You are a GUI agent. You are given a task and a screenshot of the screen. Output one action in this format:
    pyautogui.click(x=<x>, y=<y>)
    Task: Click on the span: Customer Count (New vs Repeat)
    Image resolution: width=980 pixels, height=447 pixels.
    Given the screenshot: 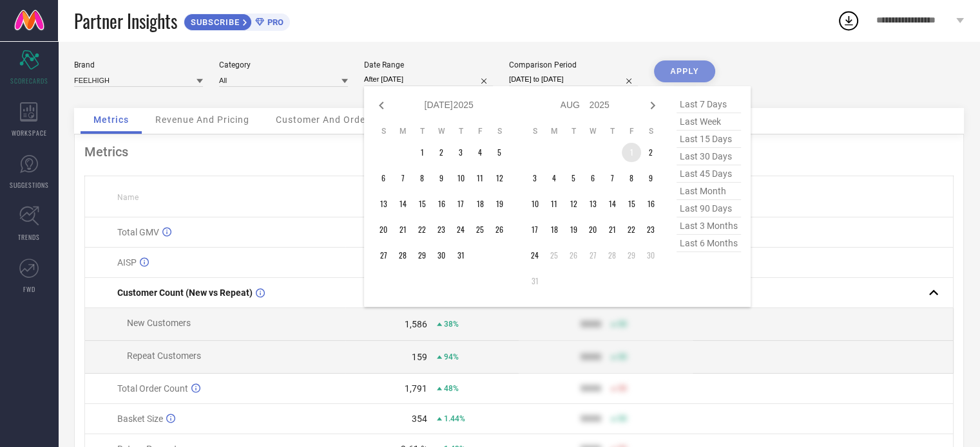 What is the action you would take?
    pyautogui.click(x=185, y=293)
    